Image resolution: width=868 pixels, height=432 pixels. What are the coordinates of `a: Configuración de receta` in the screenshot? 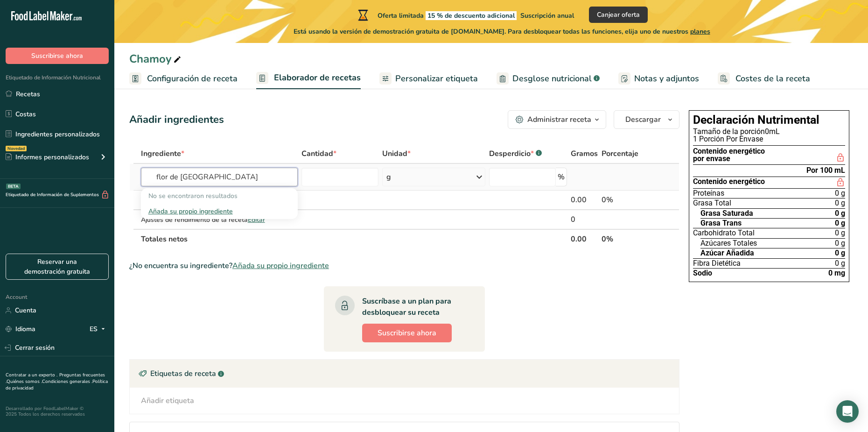 It's located at (183, 79).